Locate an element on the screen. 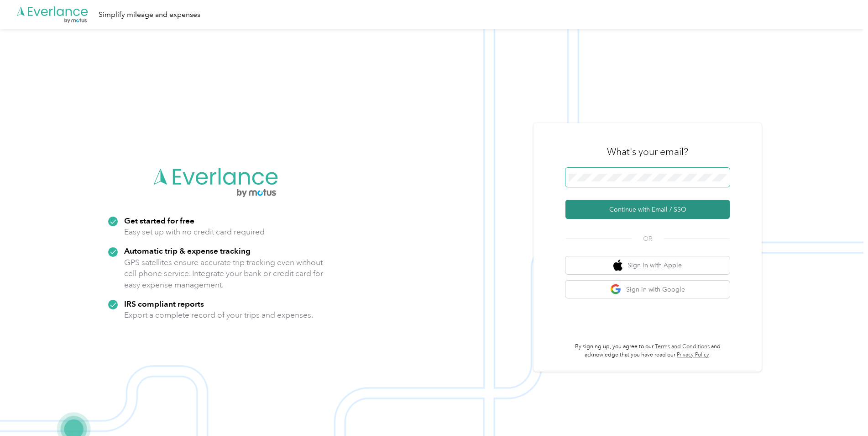 The image size is (868, 436). img: google logo is located at coordinates (616, 289).